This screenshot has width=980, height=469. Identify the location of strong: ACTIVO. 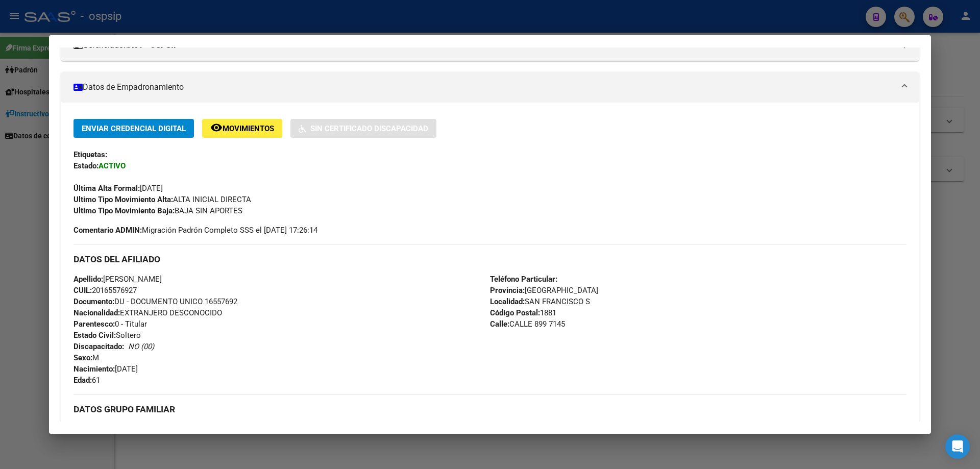
(112, 166).